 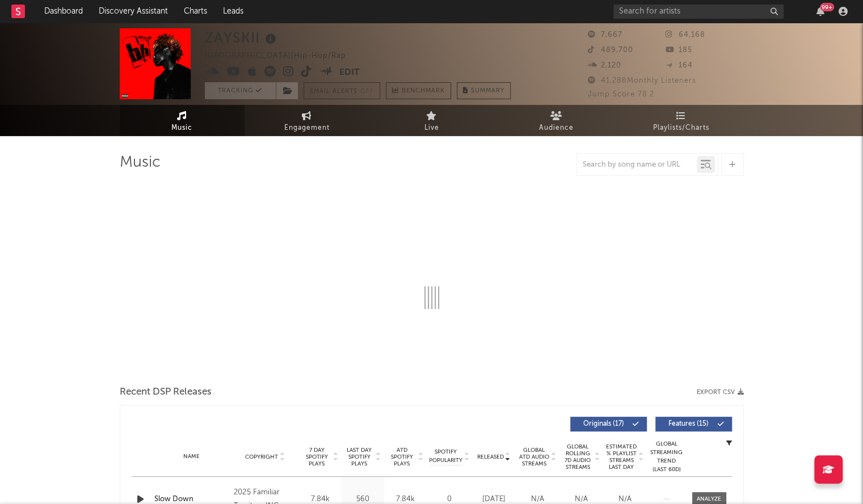 What do you see at coordinates (641, 80) in the screenshot?
I see `span: 41,288 Monthly Listeners` at bounding box center [641, 80].